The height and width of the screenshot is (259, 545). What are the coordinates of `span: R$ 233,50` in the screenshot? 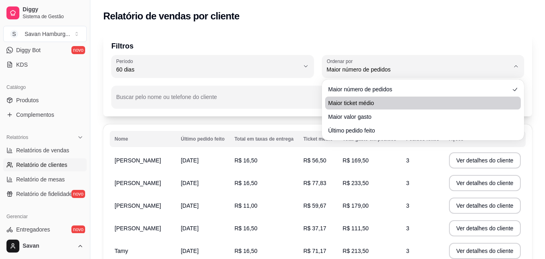 It's located at (356, 183).